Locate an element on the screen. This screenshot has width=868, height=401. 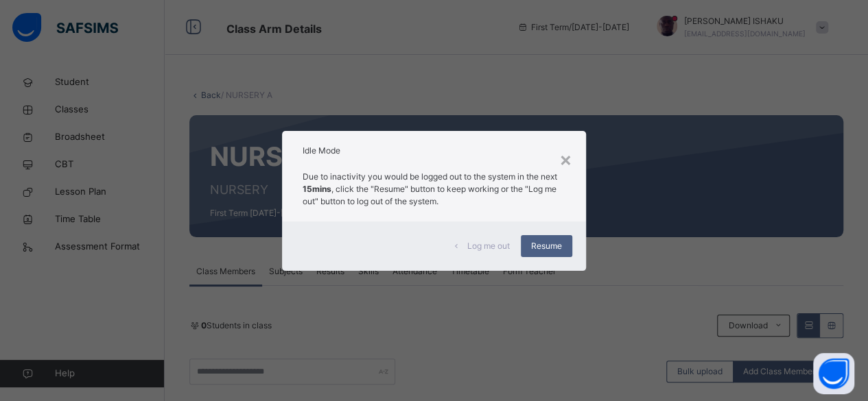
button: Open asap is located at coordinates (834, 374).